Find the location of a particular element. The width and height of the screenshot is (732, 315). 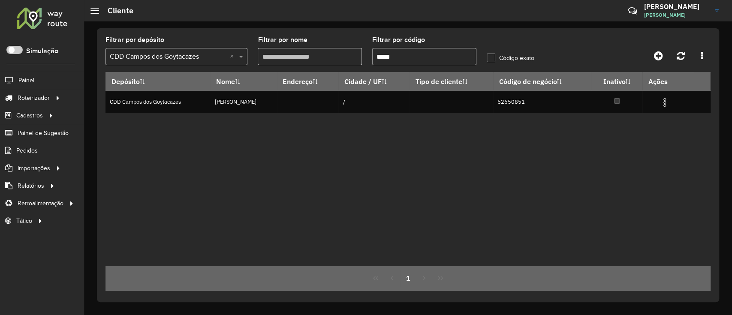

span: Retroalimentação is located at coordinates (40, 203).